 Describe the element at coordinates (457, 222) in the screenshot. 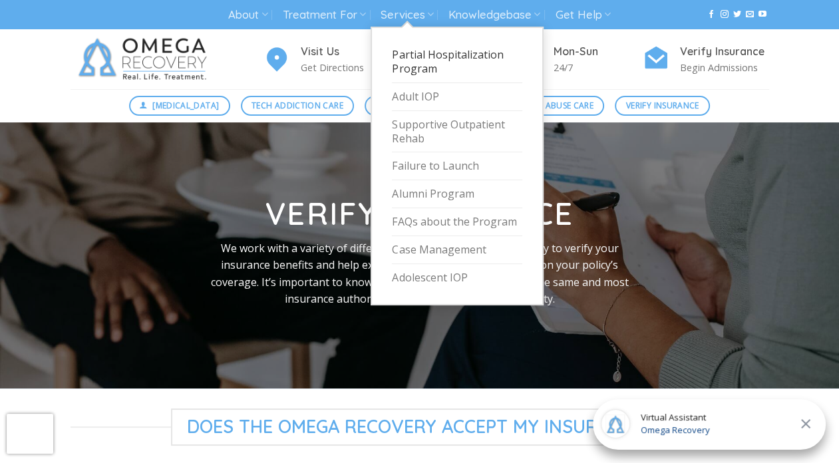

I see `a: FAQs about the Program` at that location.